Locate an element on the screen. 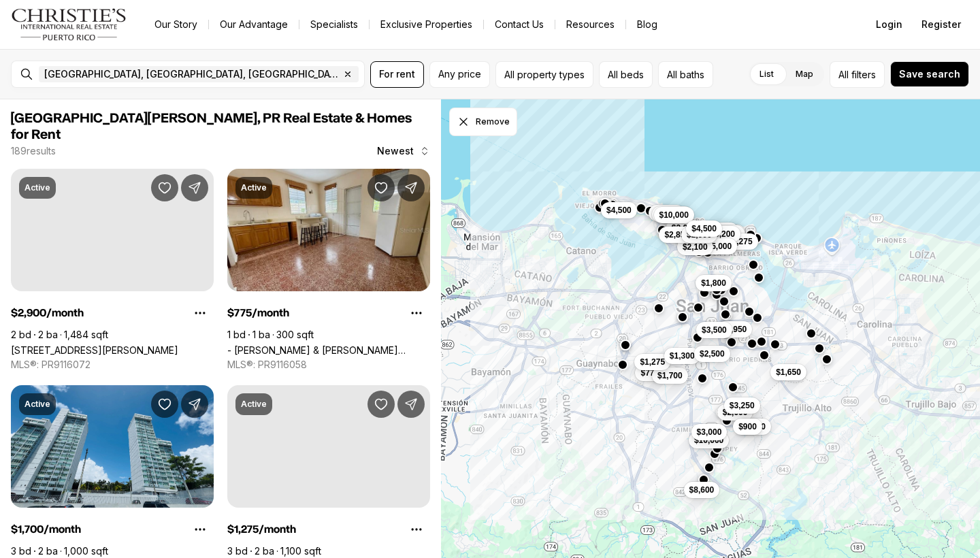 This screenshot has height=558, width=980. button: All property types is located at coordinates (545, 74).